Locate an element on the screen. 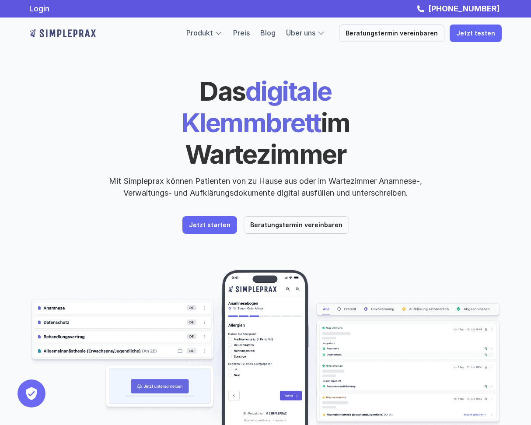 The image size is (531, 425). a: Über uns is located at coordinates (301, 33).